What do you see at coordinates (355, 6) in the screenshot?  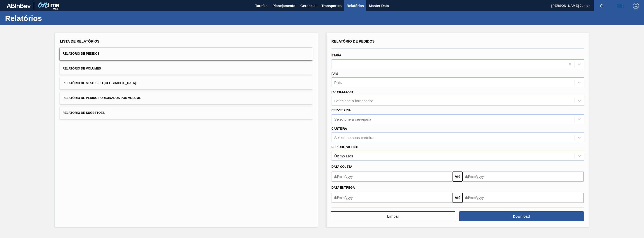 I see `span: Relatórios` at bounding box center [355, 6].